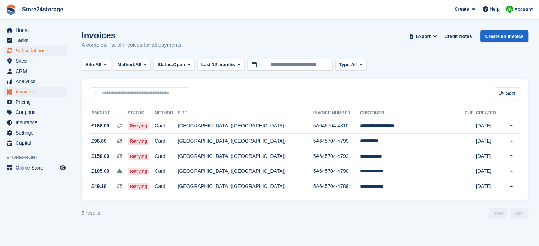  Describe the element at coordinates (91, 213) in the screenshot. I see `div: 5 results` at that location.